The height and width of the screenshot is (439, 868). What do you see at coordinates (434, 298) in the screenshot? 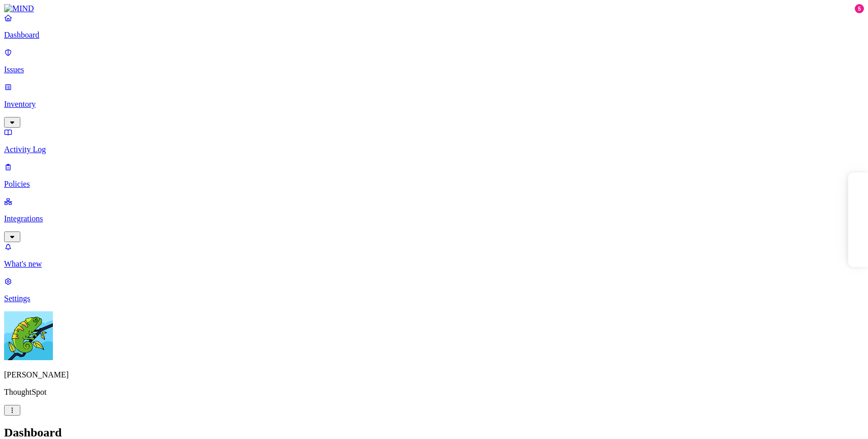
I see `p: Settings` at bounding box center [434, 298].